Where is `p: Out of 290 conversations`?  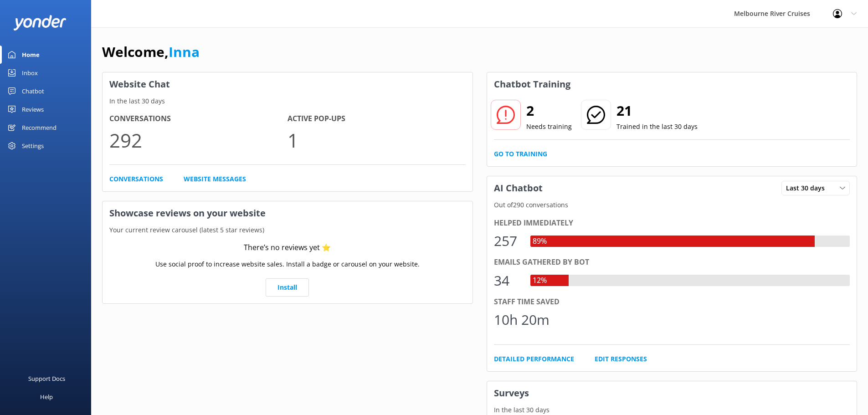
p: Out of 290 conversations is located at coordinates (671, 206).